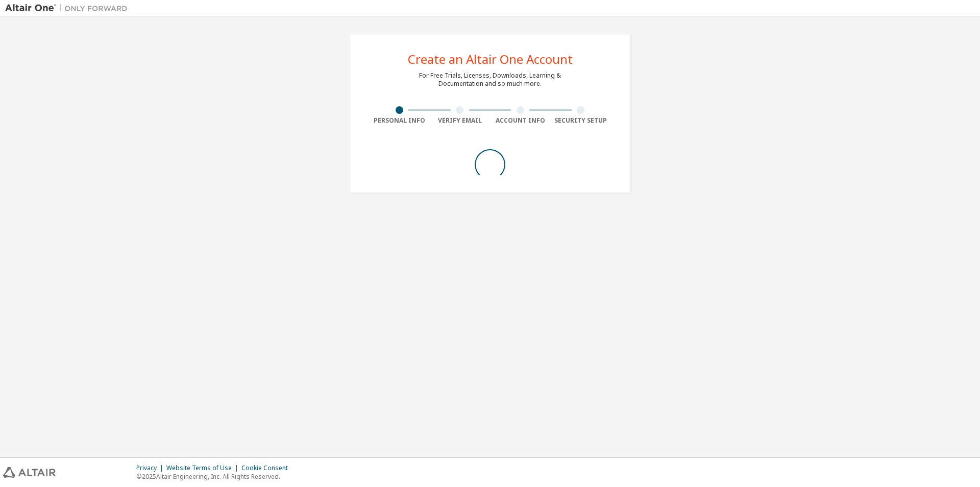  Describe the element at coordinates (268, 468) in the screenshot. I see `div: Cookie Consent` at that location.